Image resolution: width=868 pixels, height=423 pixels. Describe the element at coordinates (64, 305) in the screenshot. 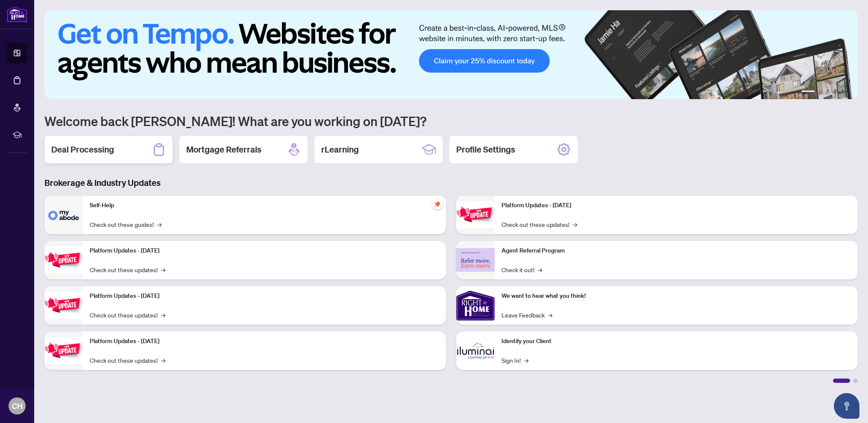

I see `img: Platform Updates - July 21, 2025` at that location.